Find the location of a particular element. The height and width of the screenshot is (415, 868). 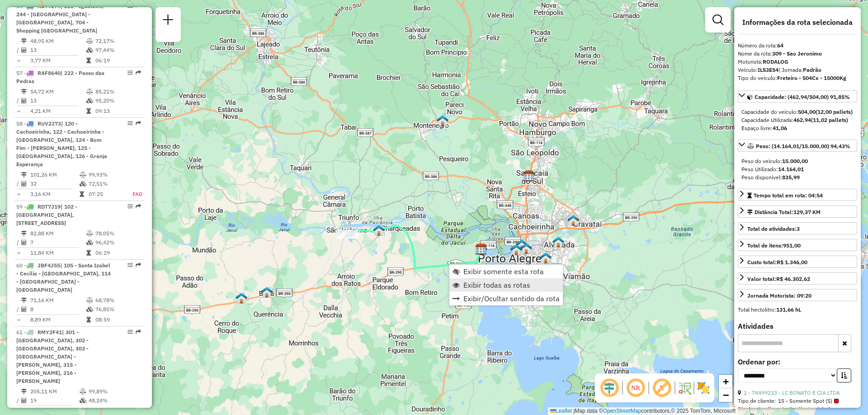

a: 1 - 74499233 - LC BONATO E CIA LTDA is located at coordinates (792, 393).